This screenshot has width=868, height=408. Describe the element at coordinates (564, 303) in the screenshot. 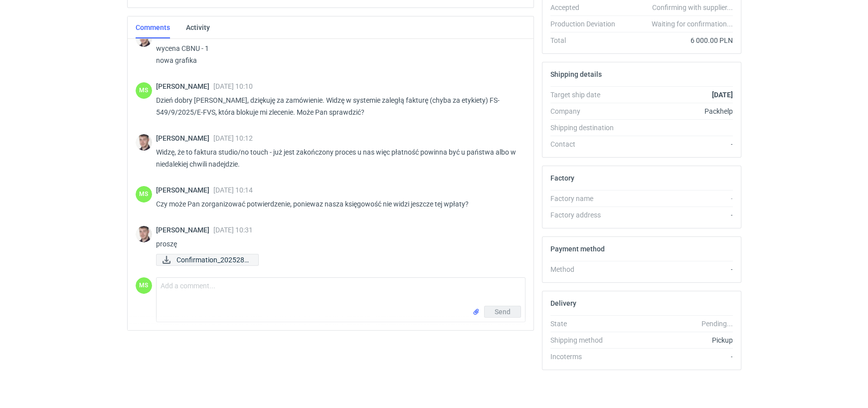

I see `h2: Delivery` at that location.